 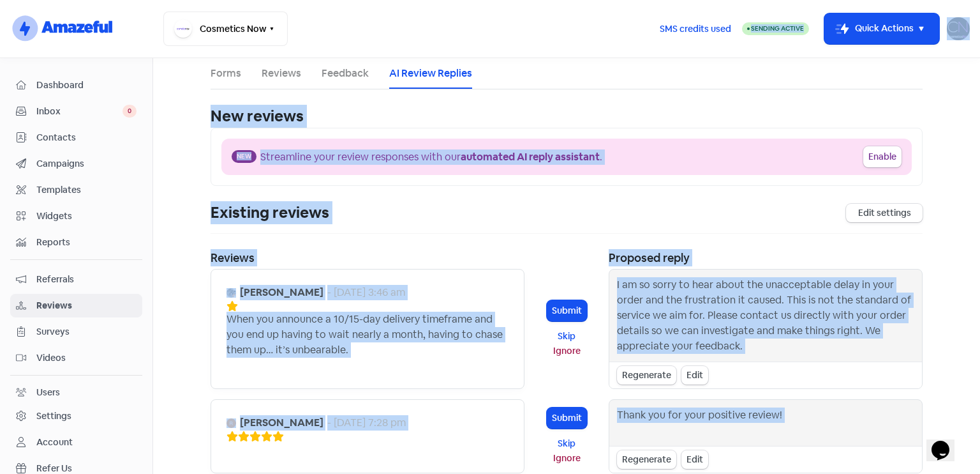 What do you see at coordinates (87, 358) in the screenshot?
I see `span: Videos` at bounding box center [87, 358].